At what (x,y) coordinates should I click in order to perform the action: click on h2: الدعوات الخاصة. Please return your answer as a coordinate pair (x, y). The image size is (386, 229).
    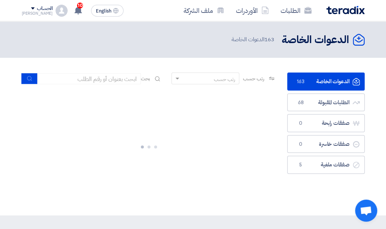
    Looking at the image, I should click on (315, 40).